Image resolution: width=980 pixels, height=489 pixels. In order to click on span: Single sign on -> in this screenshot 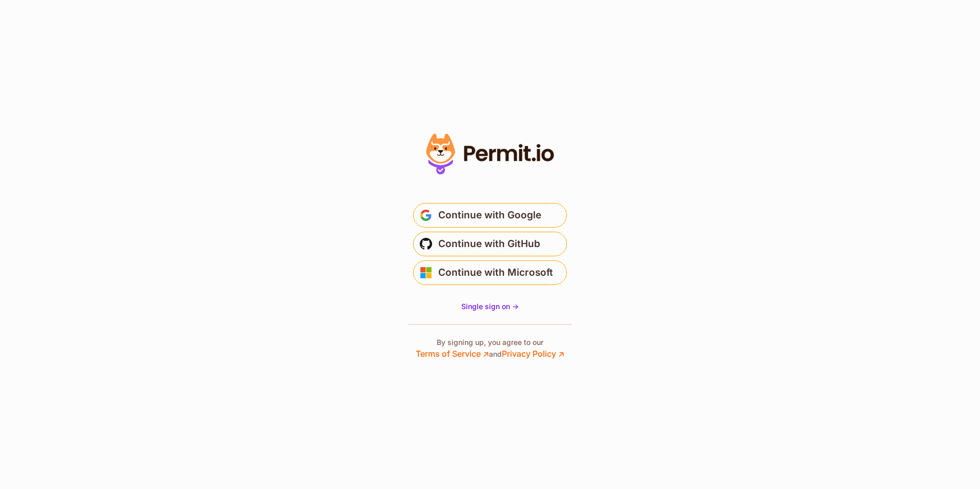, I will do `click(490, 306)`.